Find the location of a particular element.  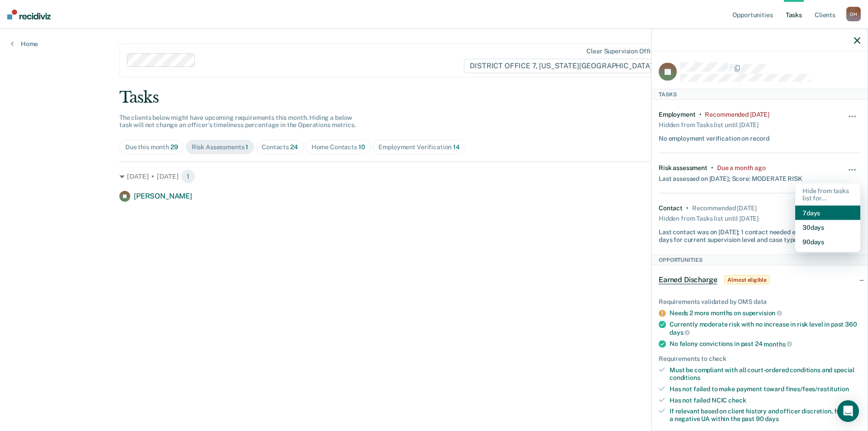

div: Home Contacts is located at coordinates (338, 147).